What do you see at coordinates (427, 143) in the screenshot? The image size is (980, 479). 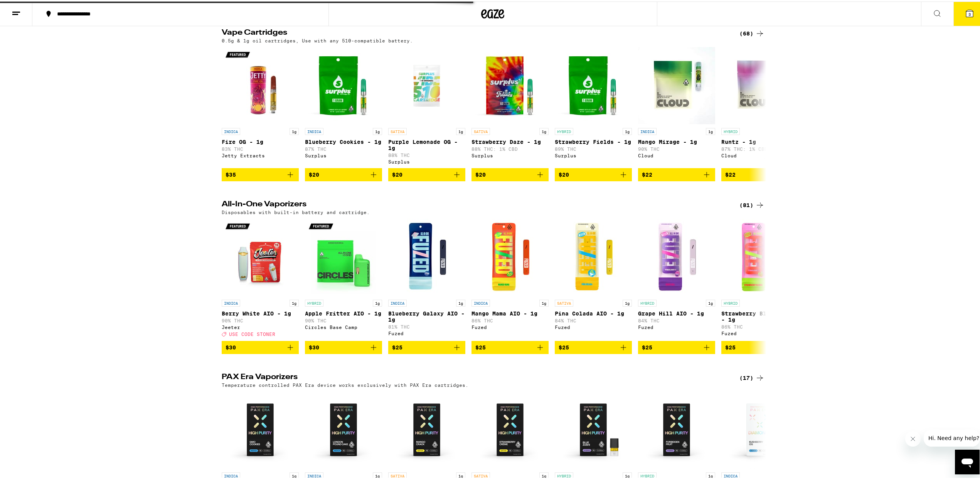 I see `p: Purple Lemonade OG - 1g` at bounding box center [427, 143].